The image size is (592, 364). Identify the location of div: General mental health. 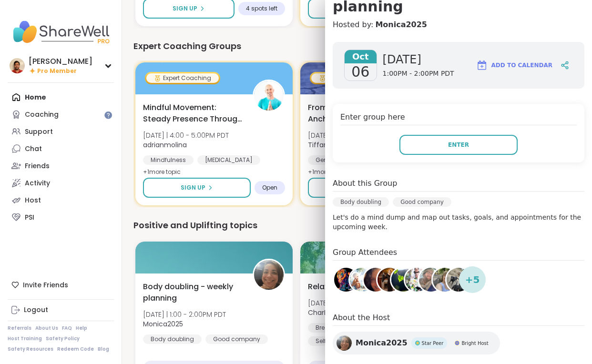
(348, 160).